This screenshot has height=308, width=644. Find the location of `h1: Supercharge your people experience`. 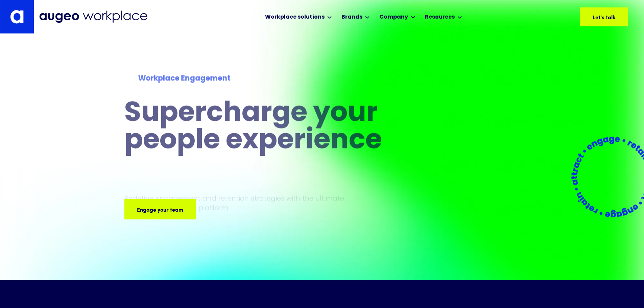

h1: Supercharge your people experience is located at coordinates (270, 128).